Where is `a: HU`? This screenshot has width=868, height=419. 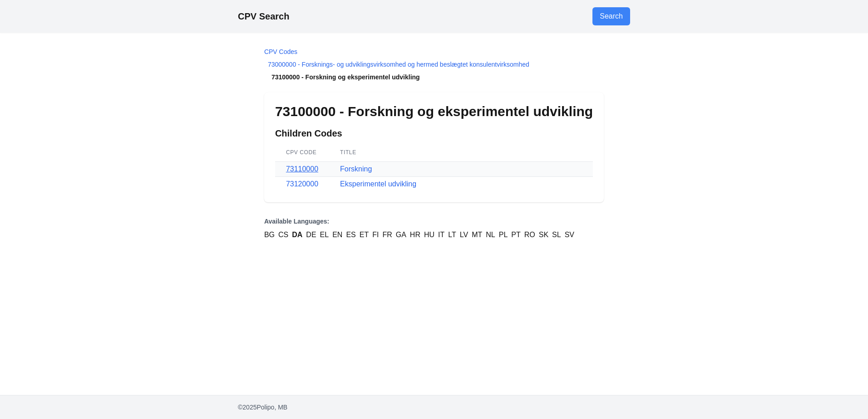
a: HU is located at coordinates (429, 235).